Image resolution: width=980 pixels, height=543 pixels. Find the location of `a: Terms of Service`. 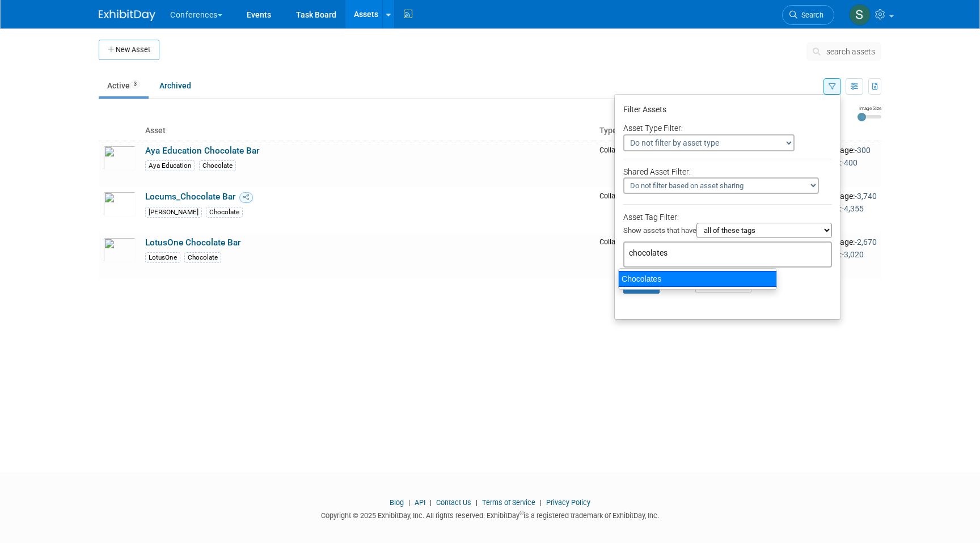

a: Terms of Service is located at coordinates (509, 502).